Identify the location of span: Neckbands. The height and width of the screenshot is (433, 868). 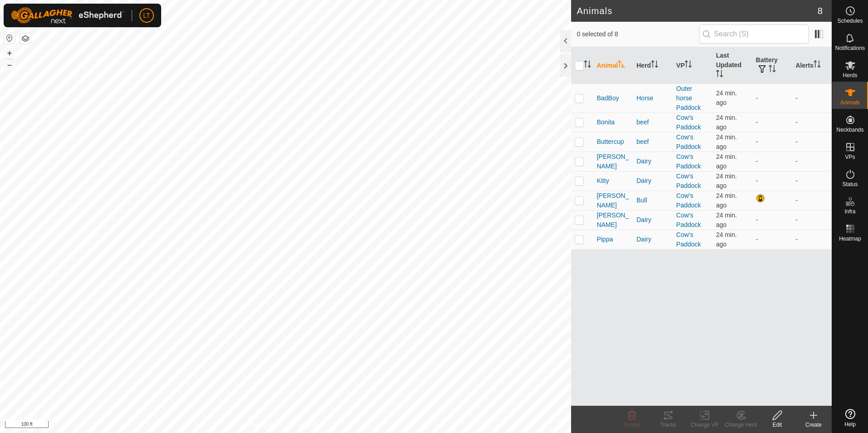
(850, 130).